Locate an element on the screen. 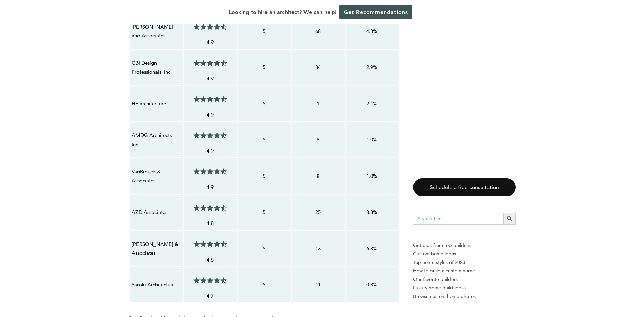 Image resolution: width=644 pixels, height=317 pixels. a: Top home styles of 2023 is located at coordinates (465, 262).